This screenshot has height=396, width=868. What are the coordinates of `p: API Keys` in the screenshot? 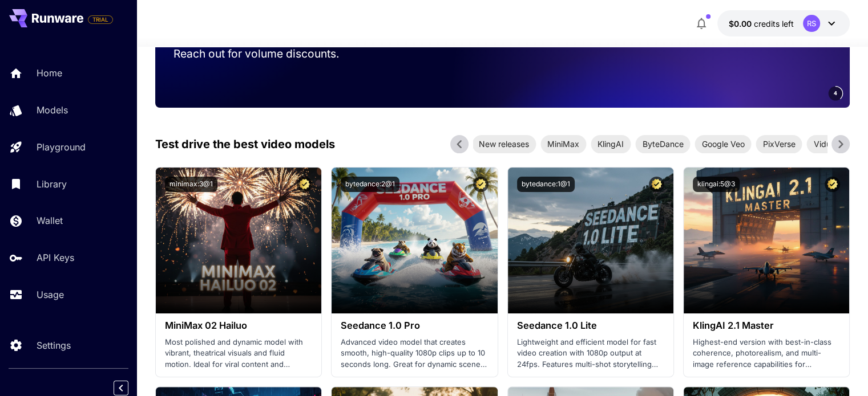 It's located at (55, 258).